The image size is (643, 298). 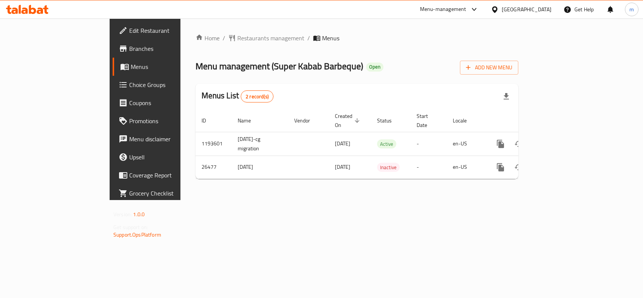 I want to click on span: Upsell, so click(x=170, y=157).